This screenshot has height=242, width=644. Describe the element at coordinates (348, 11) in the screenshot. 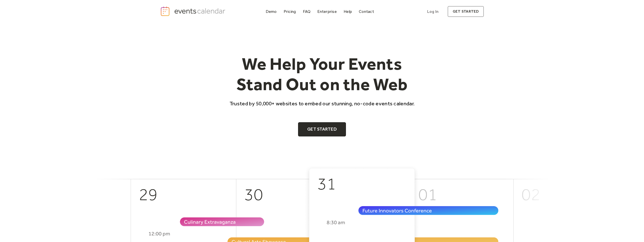

I see `div: Help` at that location.